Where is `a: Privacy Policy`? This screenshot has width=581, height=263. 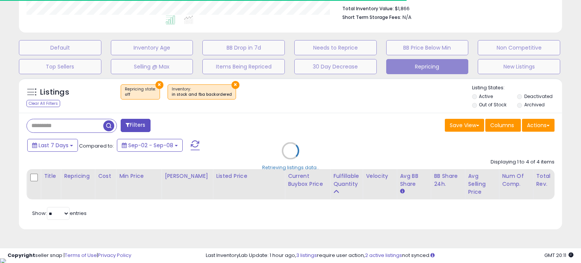 a: Privacy Policy is located at coordinates (115, 255).